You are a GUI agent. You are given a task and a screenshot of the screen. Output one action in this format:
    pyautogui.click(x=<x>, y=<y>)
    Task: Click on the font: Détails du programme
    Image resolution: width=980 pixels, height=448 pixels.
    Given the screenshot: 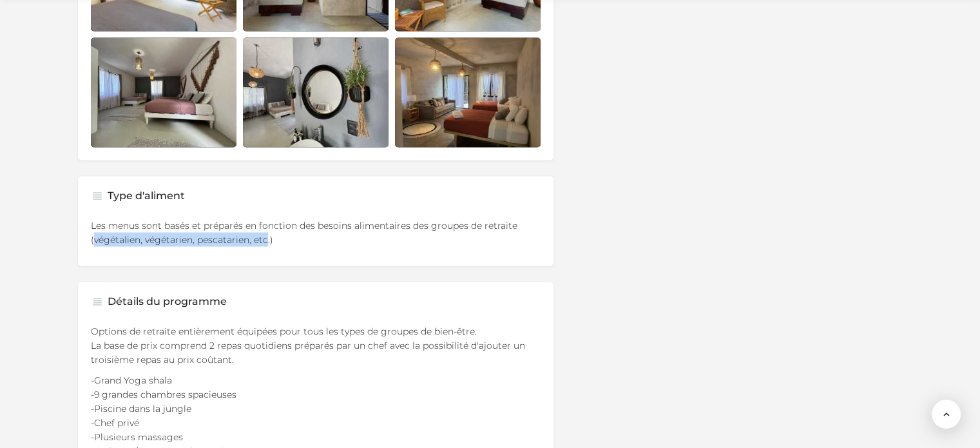 What is the action you would take?
    pyautogui.click(x=167, y=300)
    